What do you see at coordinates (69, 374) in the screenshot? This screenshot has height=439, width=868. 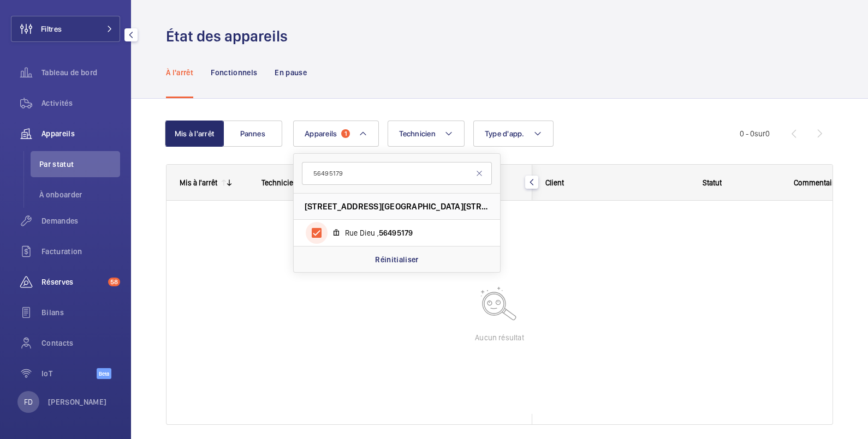 I see `span: IoT` at bounding box center [69, 374].